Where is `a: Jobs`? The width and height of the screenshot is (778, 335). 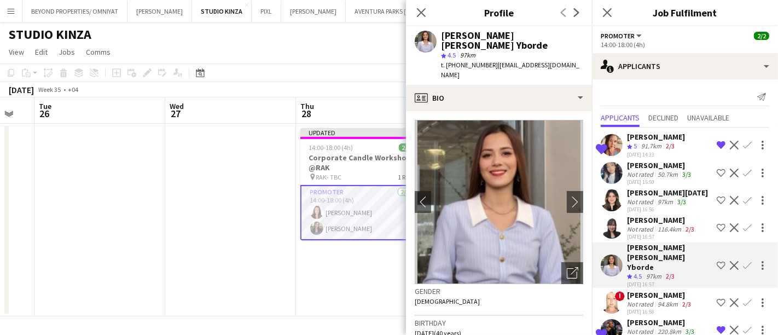
a: Jobs is located at coordinates (67, 52).